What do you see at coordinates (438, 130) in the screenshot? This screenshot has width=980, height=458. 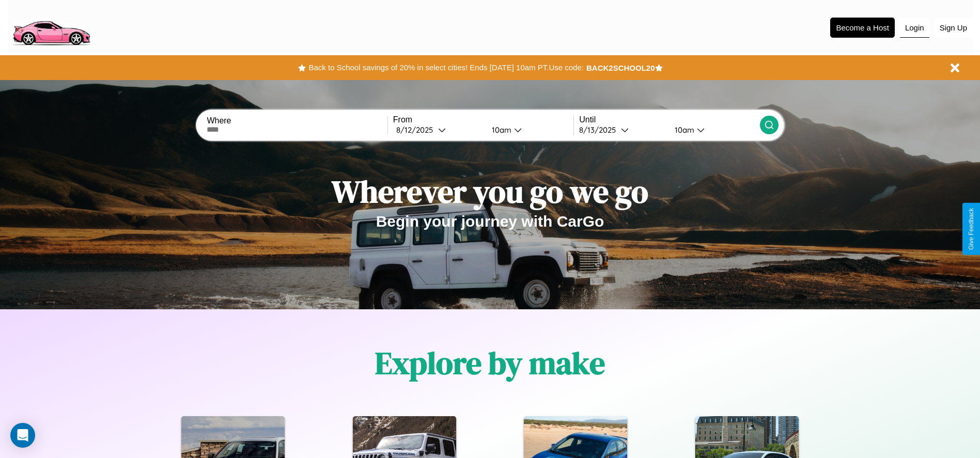 I see `button: 8/12/2025` at bounding box center [438, 130].